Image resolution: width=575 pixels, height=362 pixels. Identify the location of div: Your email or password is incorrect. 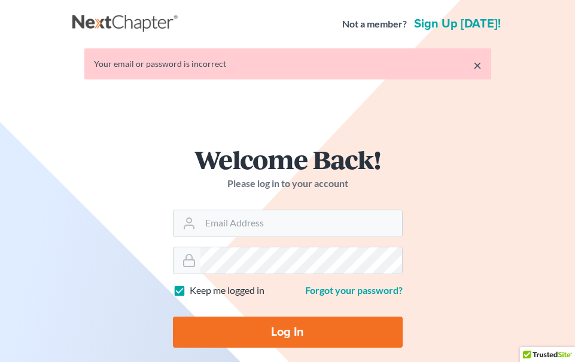
(288, 64).